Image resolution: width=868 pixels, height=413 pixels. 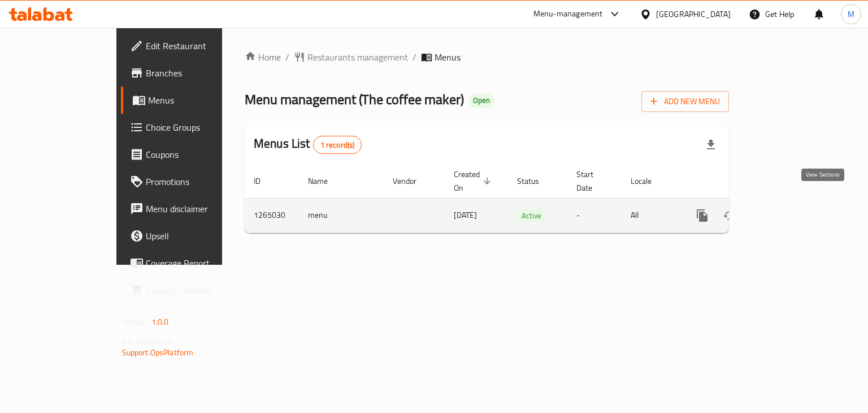 I want to click on span: Edit Restaurant, so click(x=199, y=46).